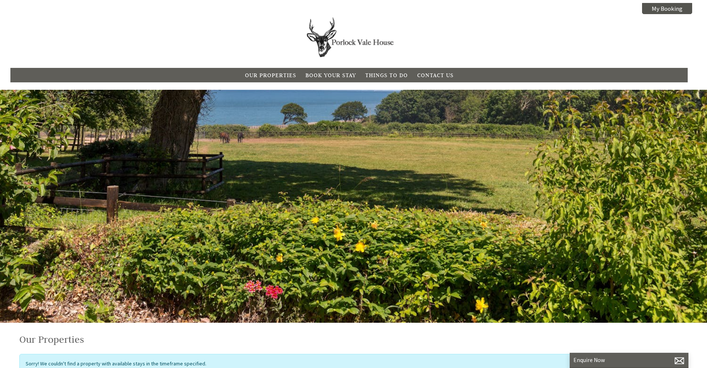 The height and width of the screenshot is (368, 707). Describe the element at coordinates (349, 37) in the screenshot. I see `img: Porlock Vale House` at that location.